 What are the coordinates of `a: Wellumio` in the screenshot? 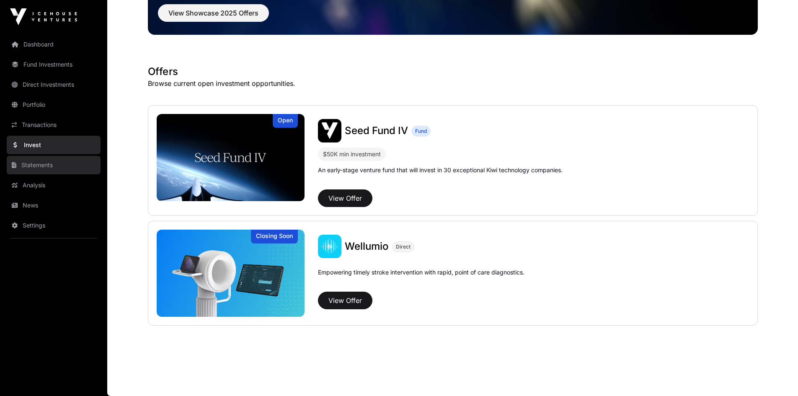 It's located at (367, 246).